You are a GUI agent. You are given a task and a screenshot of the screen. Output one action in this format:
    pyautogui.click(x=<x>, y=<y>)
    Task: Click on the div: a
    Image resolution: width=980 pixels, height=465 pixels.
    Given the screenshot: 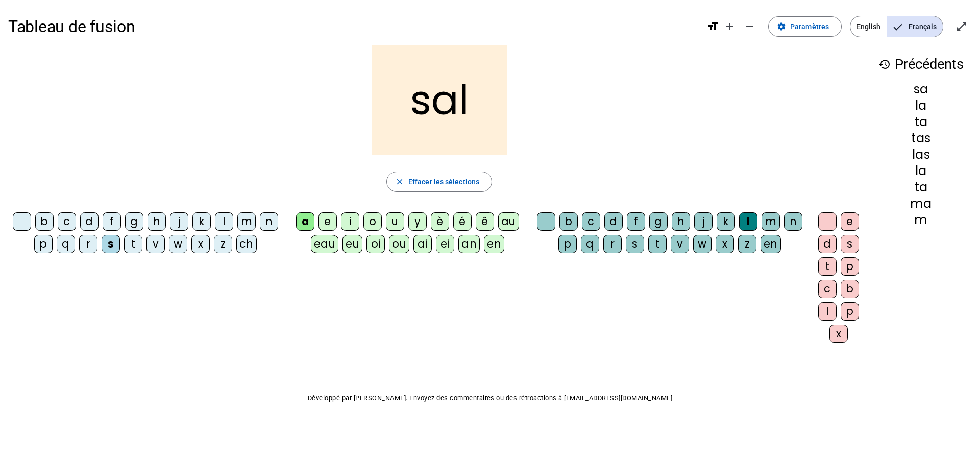 What is the action you would take?
    pyautogui.click(x=305, y=221)
    